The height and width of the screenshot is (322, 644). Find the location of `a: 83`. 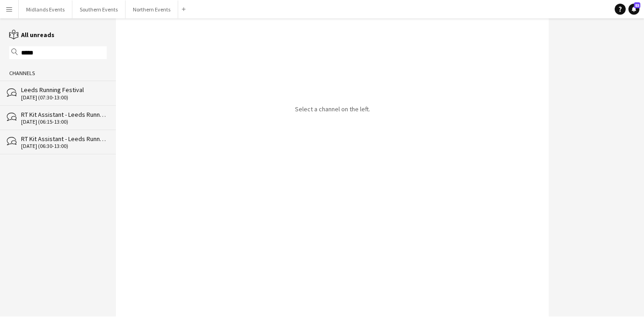

a: 83 is located at coordinates (634, 9).